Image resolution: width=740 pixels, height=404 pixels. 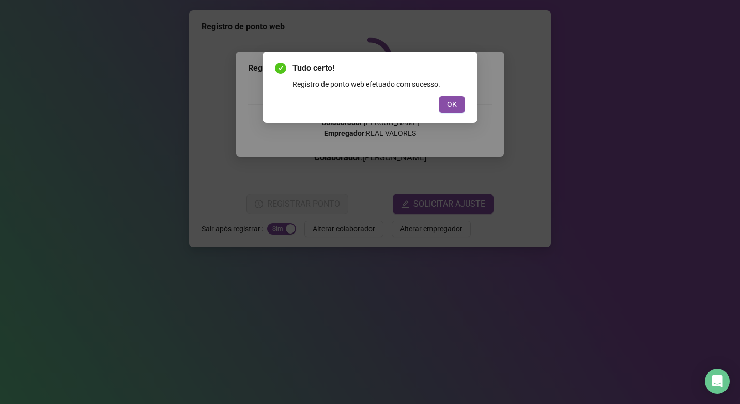 I want to click on div: Open Intercom Messenger, so click(x=717, y=381).